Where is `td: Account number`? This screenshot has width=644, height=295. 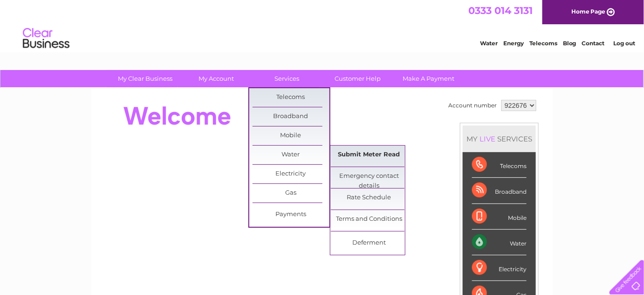 td: Account number is located at coordinates (472, 105).